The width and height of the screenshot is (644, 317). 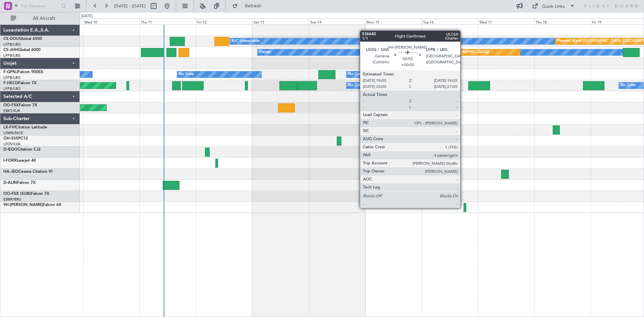 What do you see at coordinates (20, 83) in the screenshot?
I see `a: F-HECDFalcon 7X` at bounding box center [20, 83].